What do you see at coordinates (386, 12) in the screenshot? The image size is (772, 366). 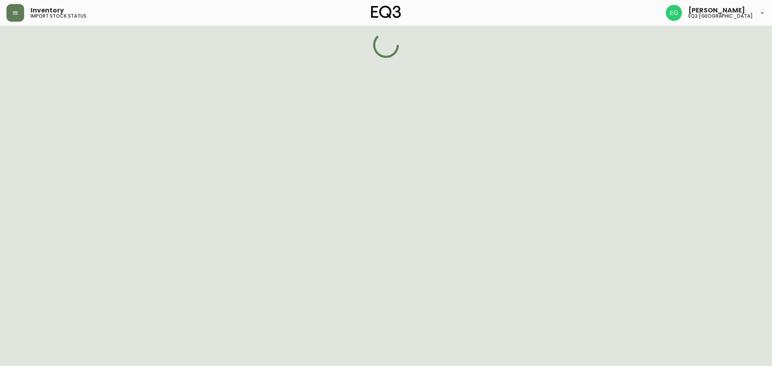 I see `img: logo` at bounding box center [386, 12].